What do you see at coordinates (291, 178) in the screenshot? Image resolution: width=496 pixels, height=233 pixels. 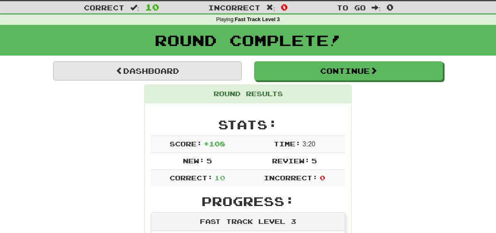 I see `span: Incorrect:` at bounding box center [291, 178].